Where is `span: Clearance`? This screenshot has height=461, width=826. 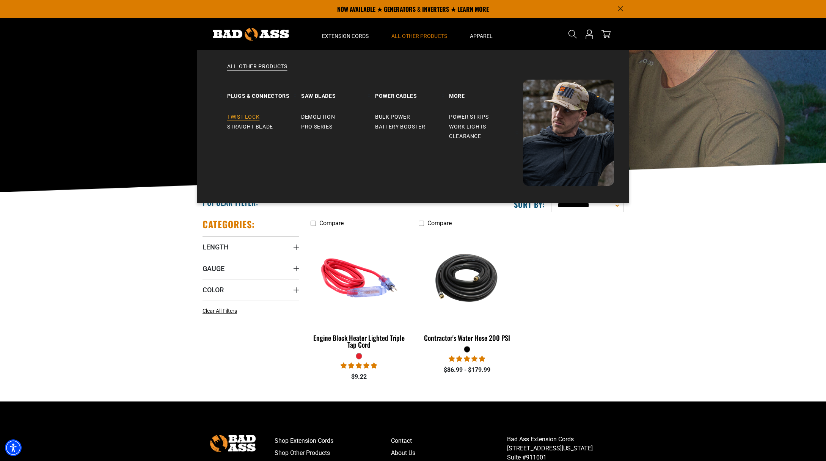 span: Clearance is located at coordinates (465, 137).